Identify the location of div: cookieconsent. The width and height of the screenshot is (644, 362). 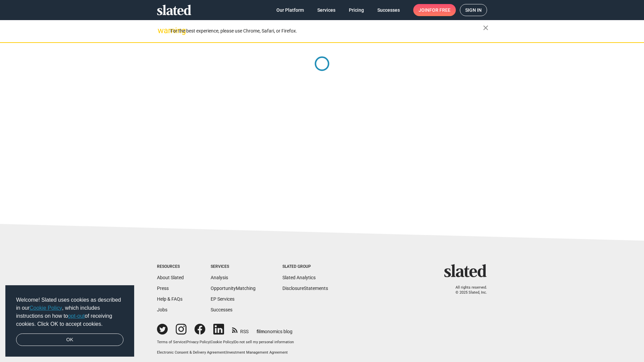
(70, 321).